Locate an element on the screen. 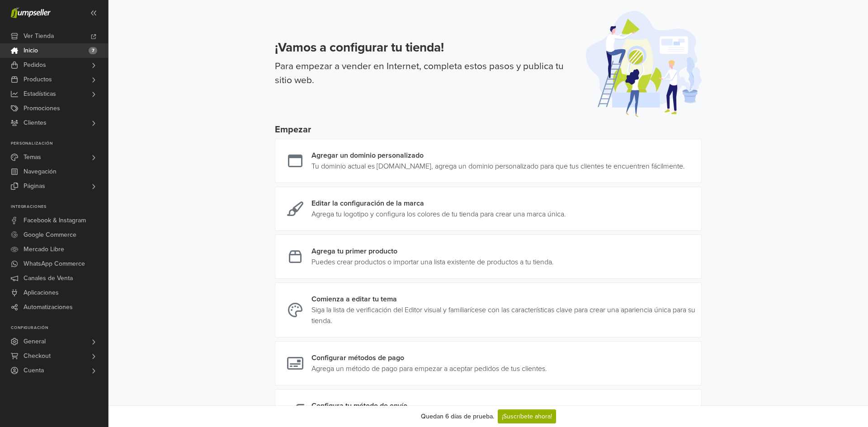 The height and width of the screenshot is (427, 868). span: 7 is located at coordinates (93, 51).